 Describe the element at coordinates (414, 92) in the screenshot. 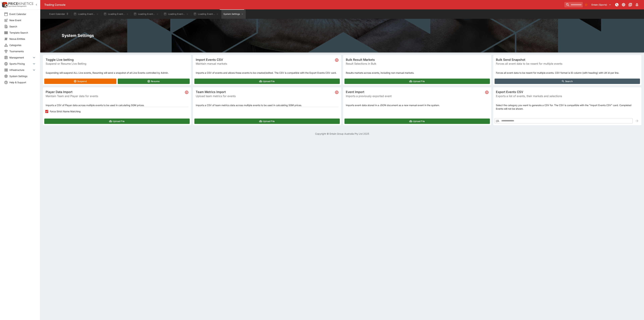

I see `span: Event Import` at that location.